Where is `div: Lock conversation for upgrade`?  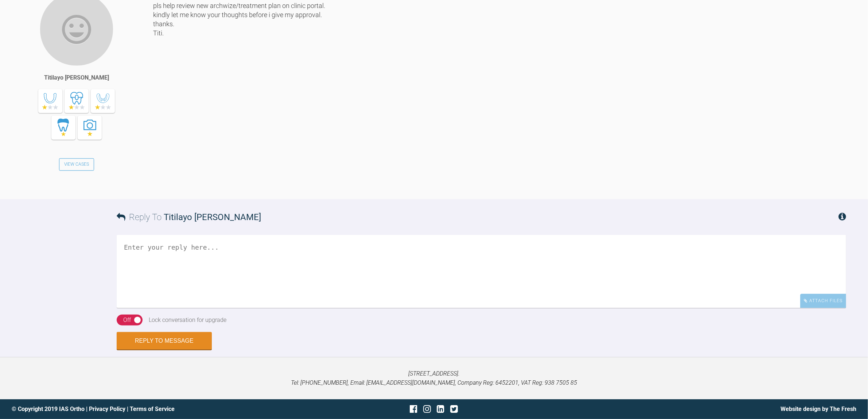 div: Lock conversation for upgrade is located at coordinates (188, 320).